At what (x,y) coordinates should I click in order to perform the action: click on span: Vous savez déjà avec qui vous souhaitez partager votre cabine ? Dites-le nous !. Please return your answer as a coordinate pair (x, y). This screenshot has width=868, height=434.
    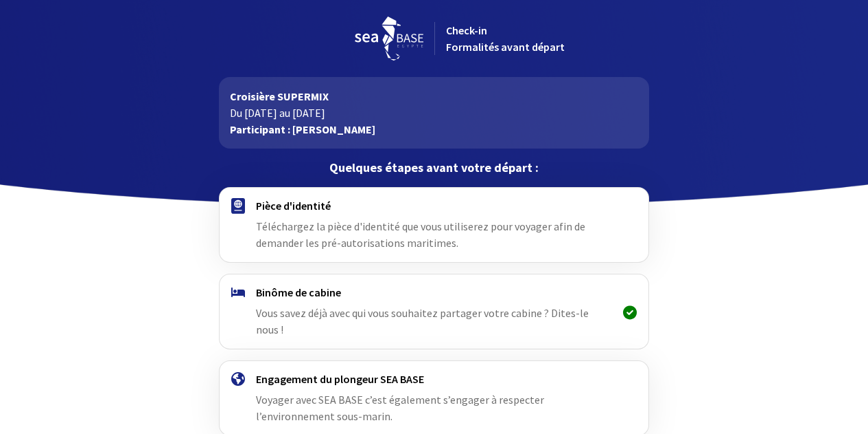
    Looking at the image, I should click on (422, 321).